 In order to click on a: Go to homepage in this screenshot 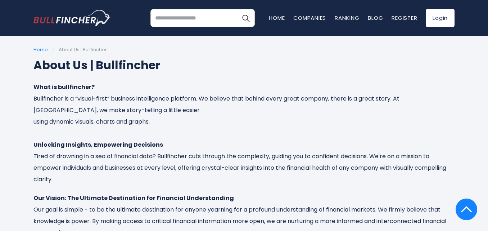, I will do `click(72, 18)`.